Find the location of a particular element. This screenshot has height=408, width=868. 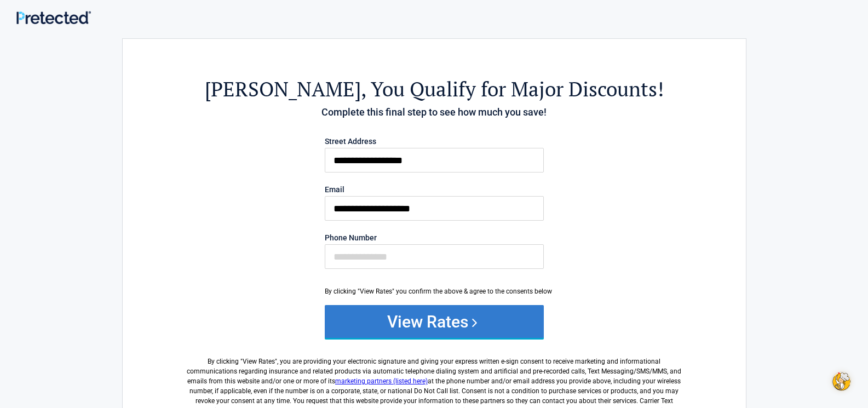

img: Main Logo is located at coordinates (54, 18).